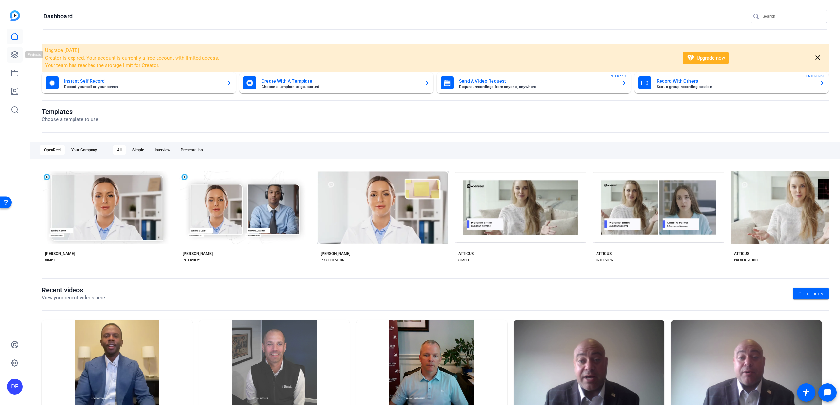 This screenshot has height=405, width=840. Describe the element at coordinates (117, 363) in the screenshot. I see `img: JordanWalker_Lifeinsurancedirect` at that location.